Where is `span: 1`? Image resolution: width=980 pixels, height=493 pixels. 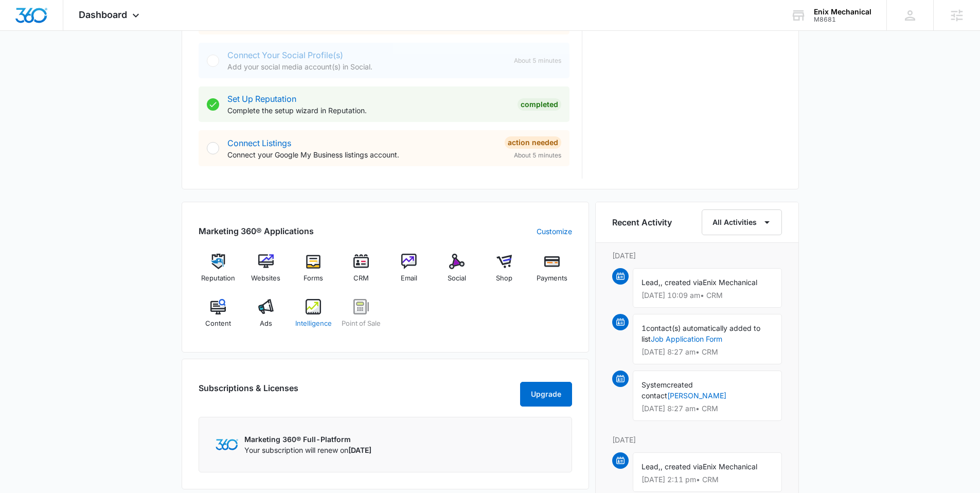 span: 1 is located at coordinates (643, 328).